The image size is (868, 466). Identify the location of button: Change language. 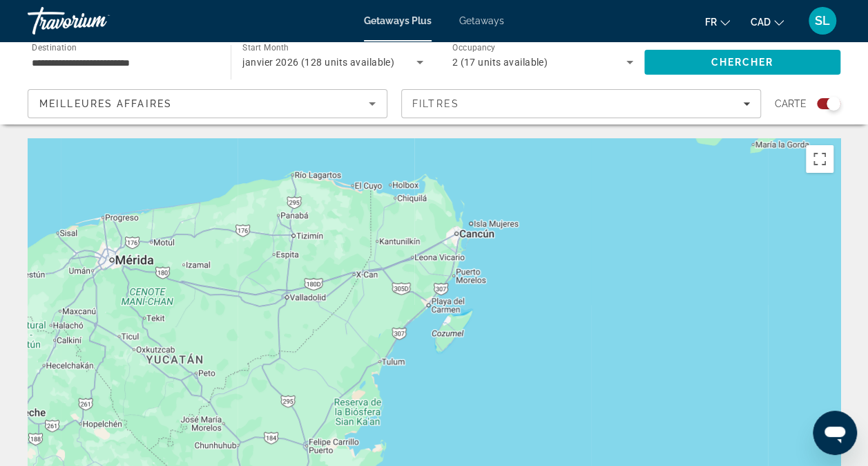
(718, 21).